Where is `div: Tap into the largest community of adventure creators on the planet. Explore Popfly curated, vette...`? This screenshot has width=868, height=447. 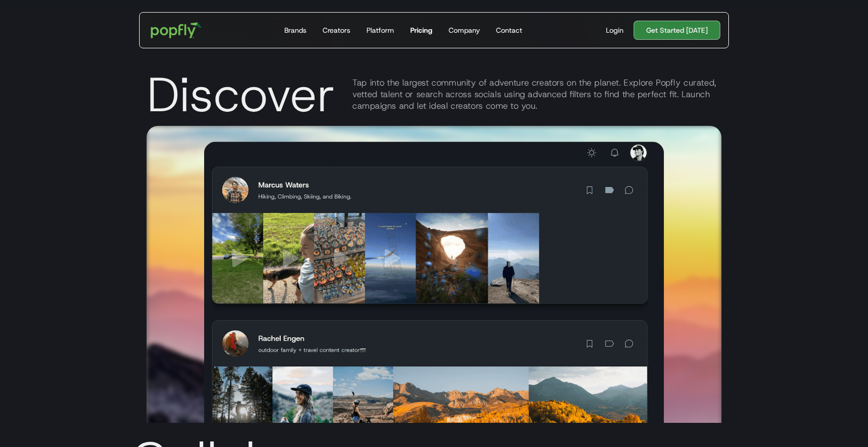
div: Tap into the largest community of adventure creators on the planet. Explore Popfly curated, vette... is located at coordinates (537, 94).